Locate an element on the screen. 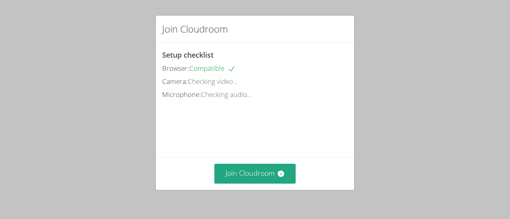 This screenshot has width=510, height=219. span: Camera: is located at coordinates (175, 81).